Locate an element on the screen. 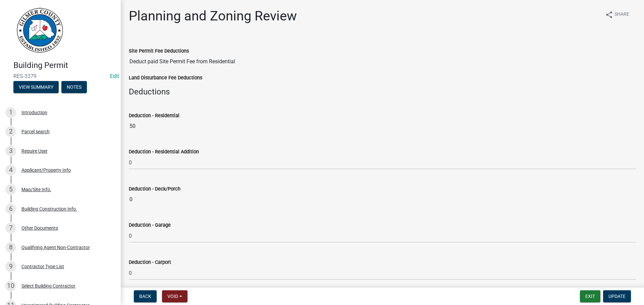 This screenshot has height=305, width=644. label: Deduction - Carport is located at coordinates (150, 262).